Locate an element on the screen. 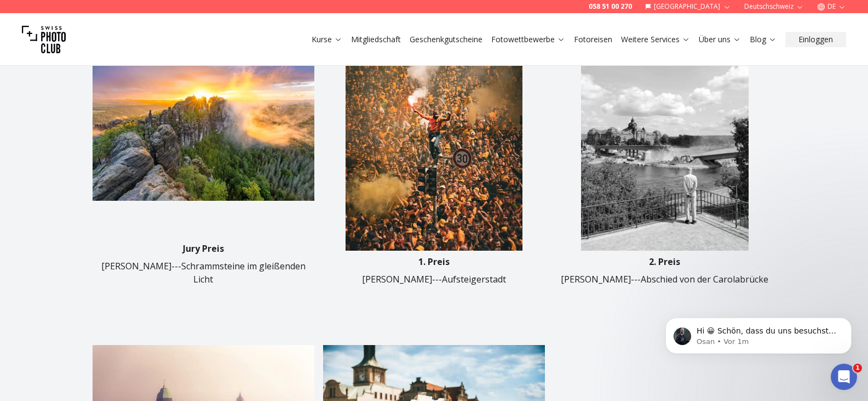 The width and height of the screenshot is (868, 401). p: Jury Preis is located at coordinates (203, 248).